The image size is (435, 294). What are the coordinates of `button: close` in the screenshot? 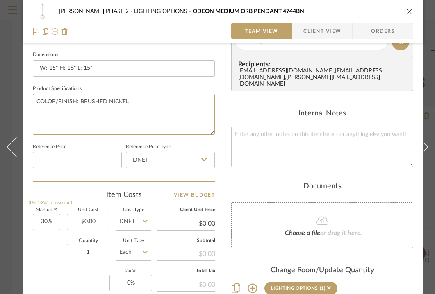 It's located at (409, 11).